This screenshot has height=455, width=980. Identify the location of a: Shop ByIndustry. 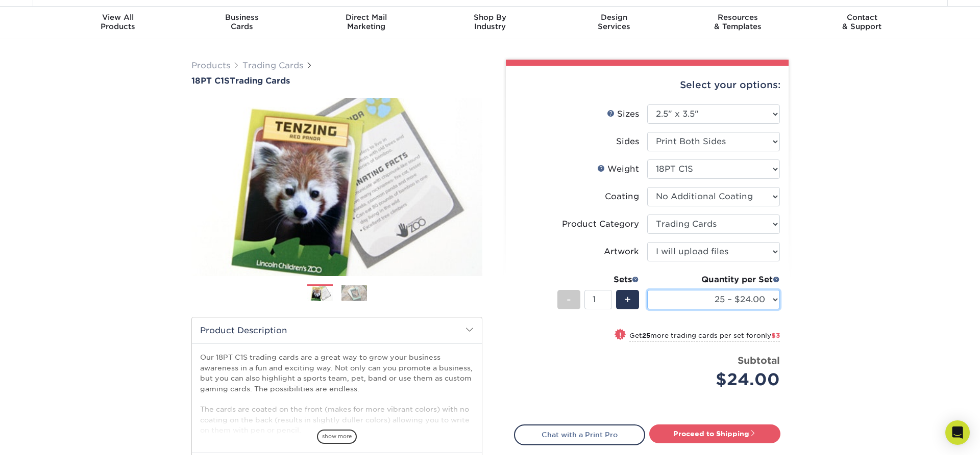
(490, 23).